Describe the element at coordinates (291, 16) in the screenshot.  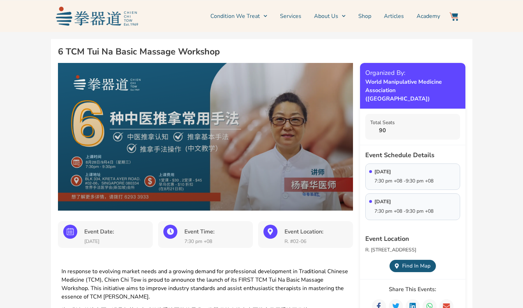
I see `nav: Menu` at that location.